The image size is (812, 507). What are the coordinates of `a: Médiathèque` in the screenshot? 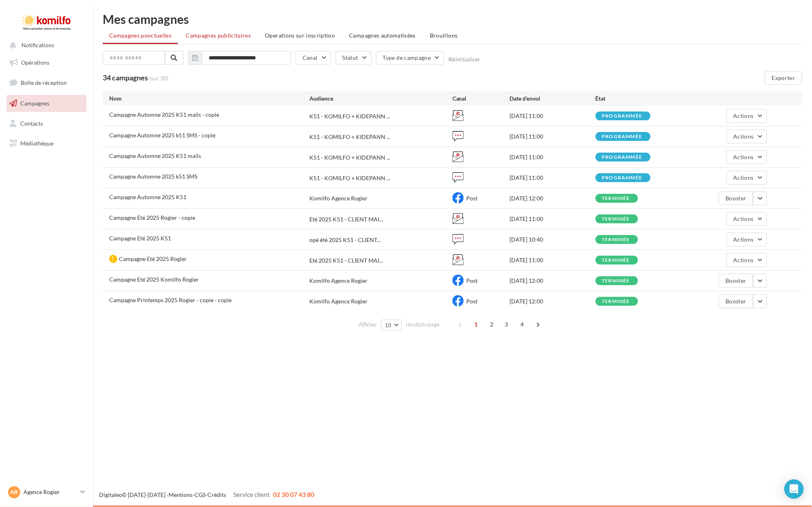 It's located at (47, 144).